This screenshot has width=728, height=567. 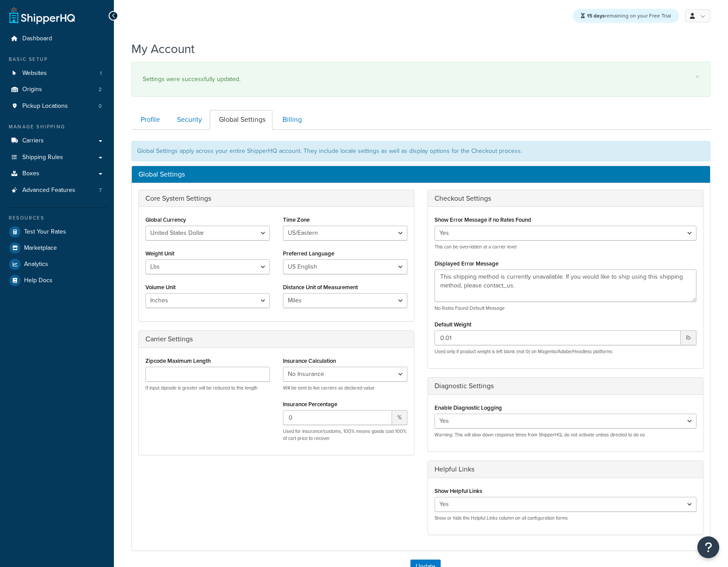 I want to click on span: Shipping Rules, so click(x=43, y=157).